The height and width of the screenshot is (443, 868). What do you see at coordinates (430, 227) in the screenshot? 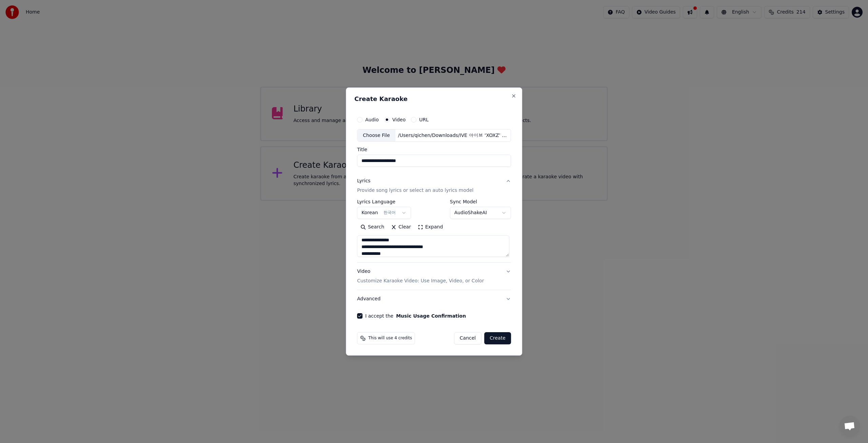
I see `button: Expand` at bounding box center [430, 227].